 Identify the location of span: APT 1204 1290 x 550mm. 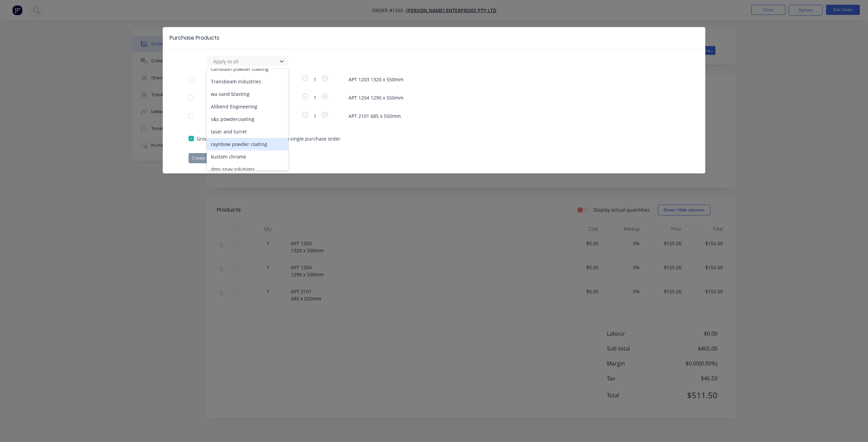
(514, 98).